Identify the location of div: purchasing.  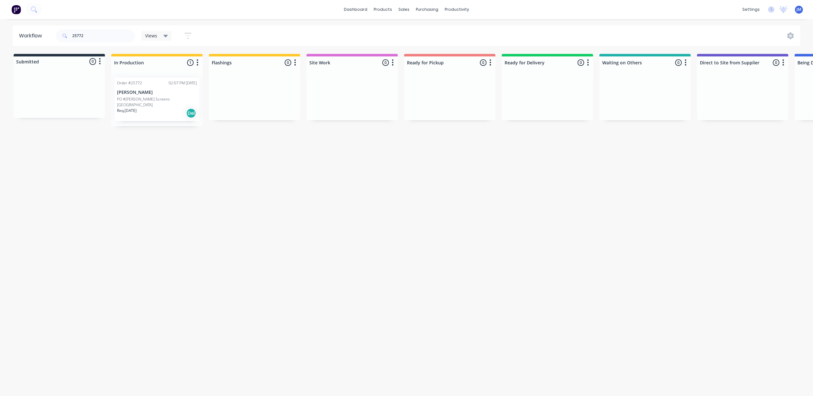
(427, 10).